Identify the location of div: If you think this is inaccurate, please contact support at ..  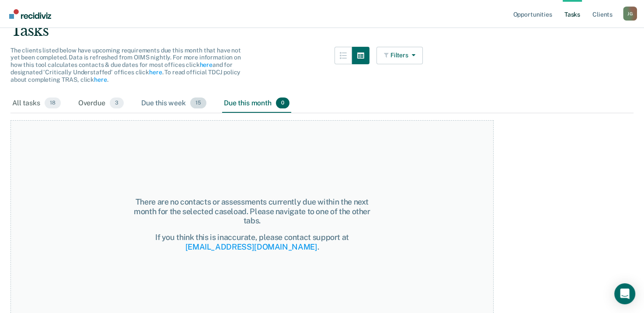
(252, 242).